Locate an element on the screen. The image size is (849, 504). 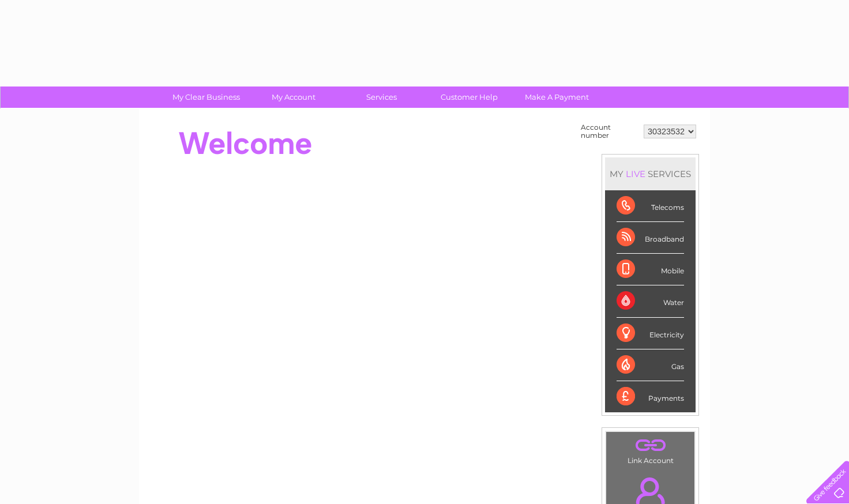
td: Link Account is located at coordinates (650, 449).